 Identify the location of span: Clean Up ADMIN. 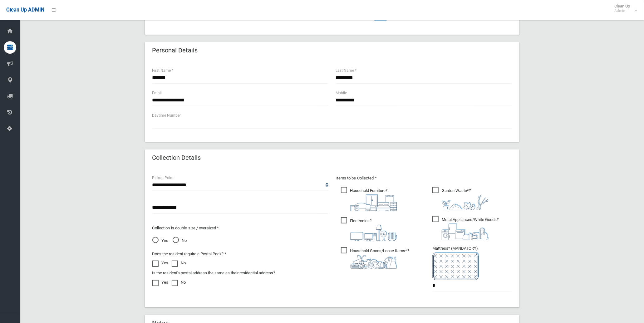
(25, 10).